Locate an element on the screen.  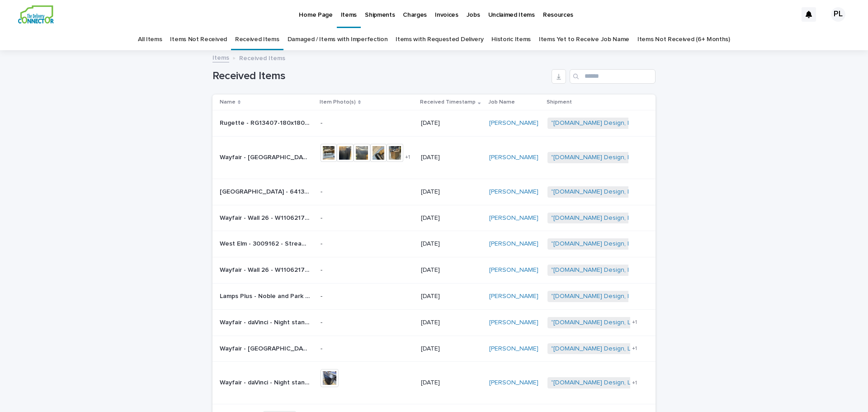
p: Rugette - RG13407-180x180R - Alexis Washable Bordered Rug - round 6x6 | 74569 is located at coordinates (266, 122).